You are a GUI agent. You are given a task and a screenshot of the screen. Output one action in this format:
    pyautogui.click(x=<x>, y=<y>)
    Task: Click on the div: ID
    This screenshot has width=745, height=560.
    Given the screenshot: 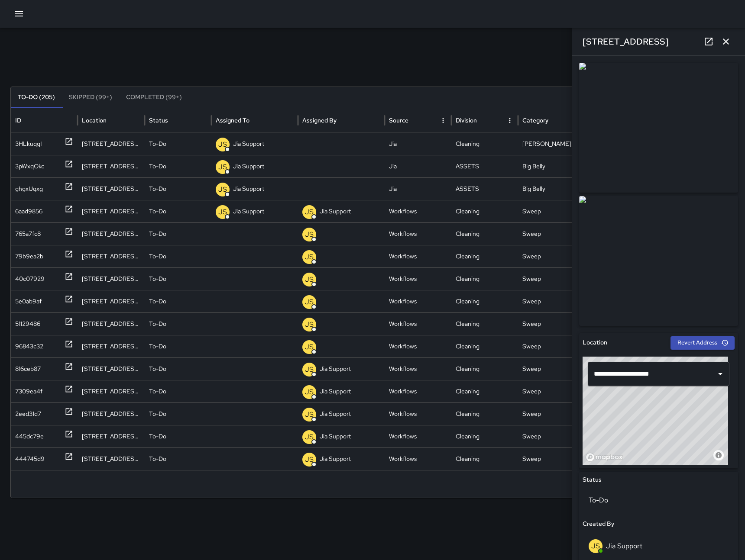 What is the action you would take?
    pyautogui.click(x=18, y=120)
    